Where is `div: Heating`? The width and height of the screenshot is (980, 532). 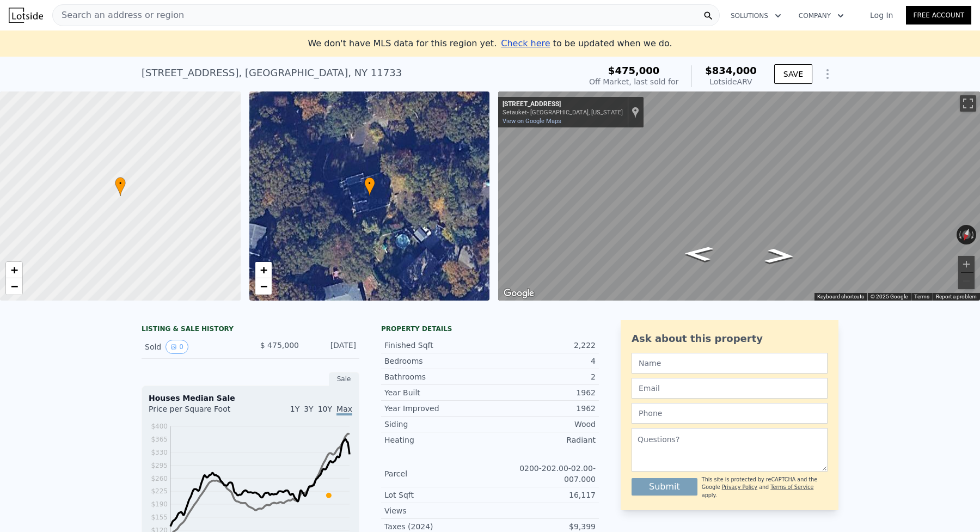
div: Heating is located at coordinates (437, 440).